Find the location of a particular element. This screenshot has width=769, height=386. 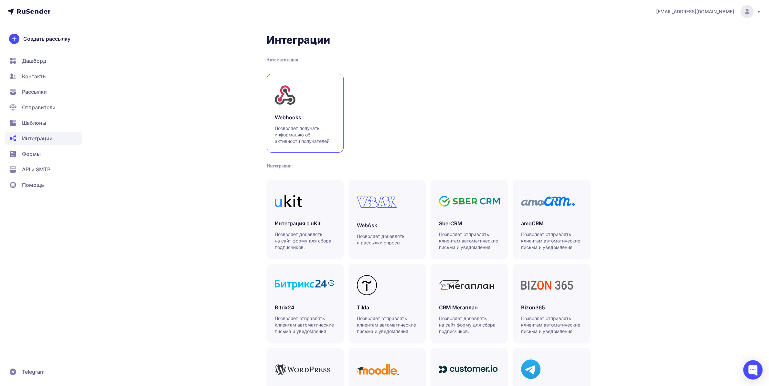

h3: CRM Мегаплан is located at coordinates (469, 307).